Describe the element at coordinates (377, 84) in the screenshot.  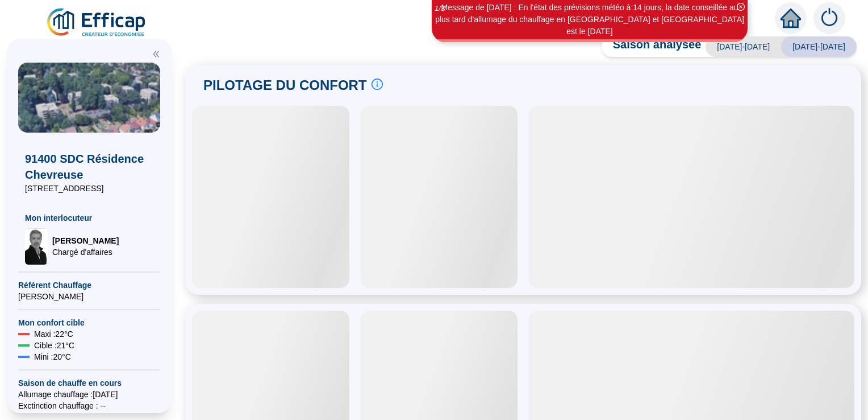
I see `span: info-circle` at that location.